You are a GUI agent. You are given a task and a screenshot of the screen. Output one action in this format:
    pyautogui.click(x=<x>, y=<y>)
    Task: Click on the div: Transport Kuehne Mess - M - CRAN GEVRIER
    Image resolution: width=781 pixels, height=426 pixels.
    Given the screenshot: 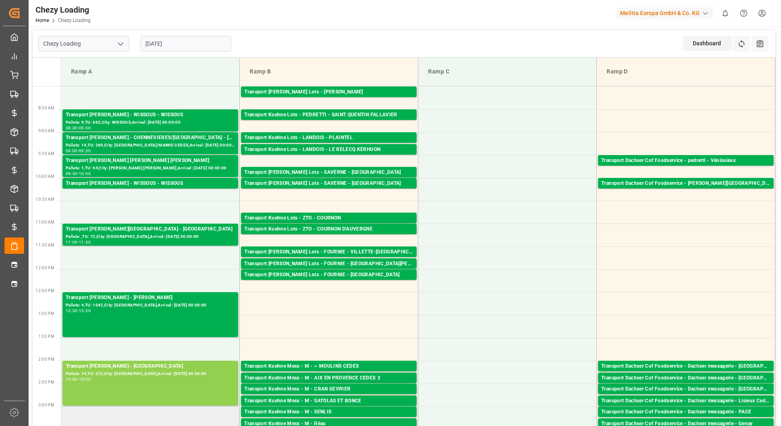 What is the action you would take?
    pyautogui.click(x=329, y=389)
    